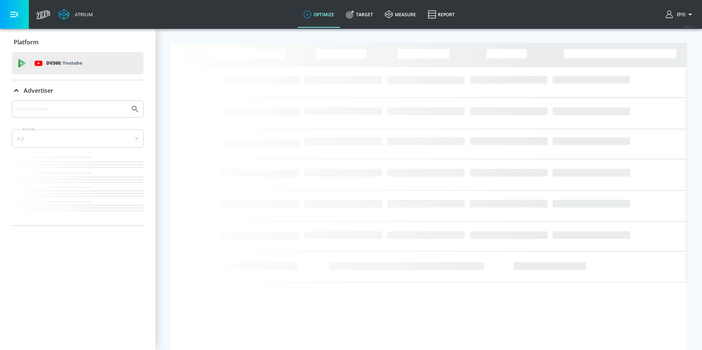  I want to click on input: Search by name, so click(71, 109).